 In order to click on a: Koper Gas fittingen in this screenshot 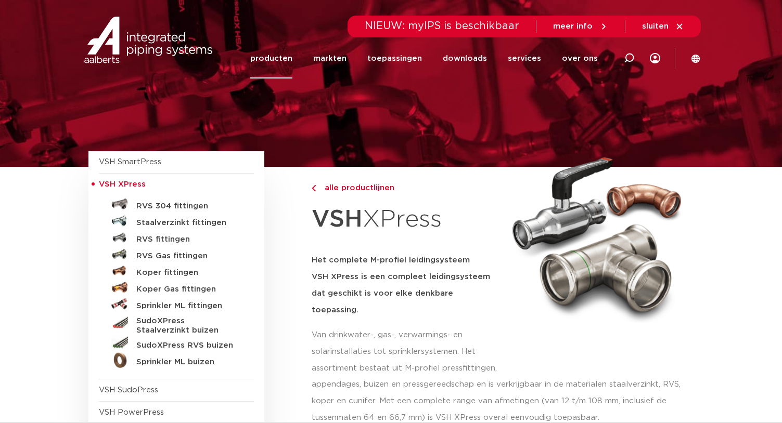, I will do `click(176, 288)`.